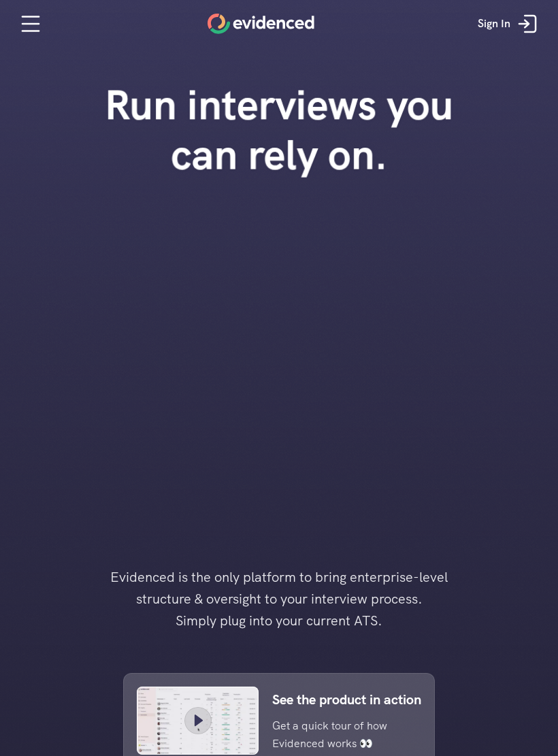 This screenshot has height=756, width=558. I want to click on a: Home, so click(260, 23).